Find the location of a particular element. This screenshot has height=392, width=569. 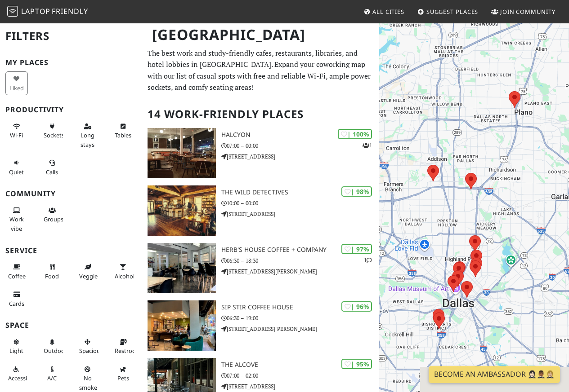

span: Group tables is located at coordinates (54, 219).